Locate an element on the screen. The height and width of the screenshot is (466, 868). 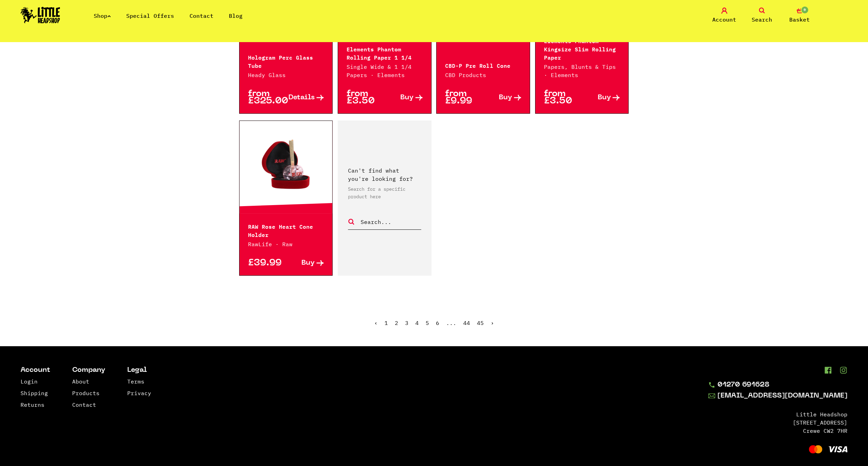
span: Basket is located at coordinates (800, 19).